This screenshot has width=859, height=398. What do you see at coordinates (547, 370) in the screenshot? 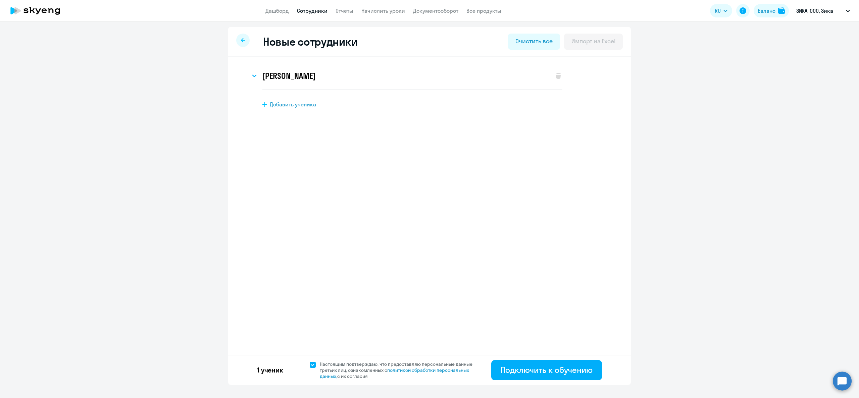
I see `div: Подключить к обучению` at bounding box center [547, 370].